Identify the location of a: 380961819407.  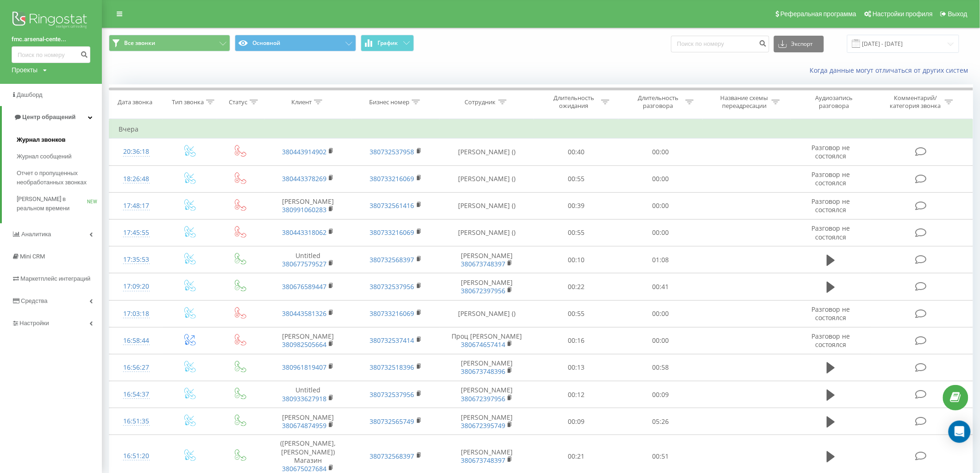
(304, 367).